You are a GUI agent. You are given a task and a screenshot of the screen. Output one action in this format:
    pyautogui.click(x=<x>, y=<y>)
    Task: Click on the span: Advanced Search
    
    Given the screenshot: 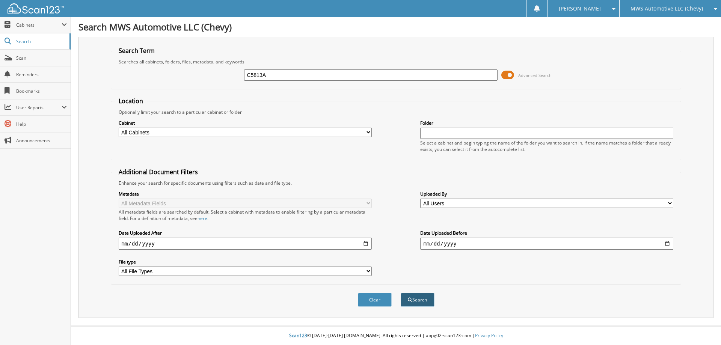 What is the action you would take?
    pyautogui.click(x=535, y=75)
    